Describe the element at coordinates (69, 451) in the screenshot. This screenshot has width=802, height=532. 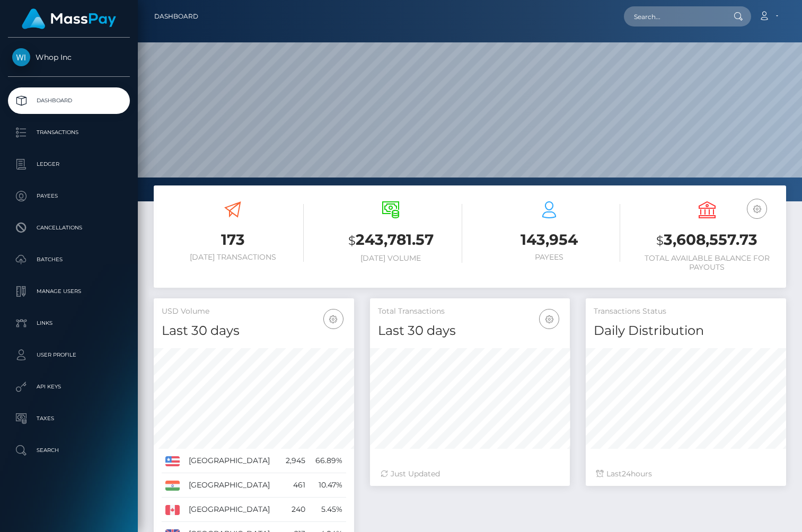
I see `p: Search` at that location.